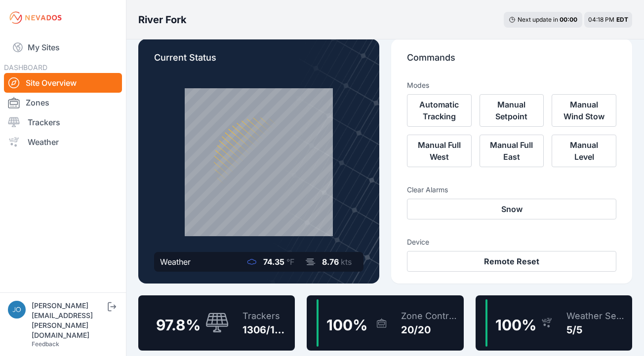  I want to click on div: 1306/1335, so click(266, 330).